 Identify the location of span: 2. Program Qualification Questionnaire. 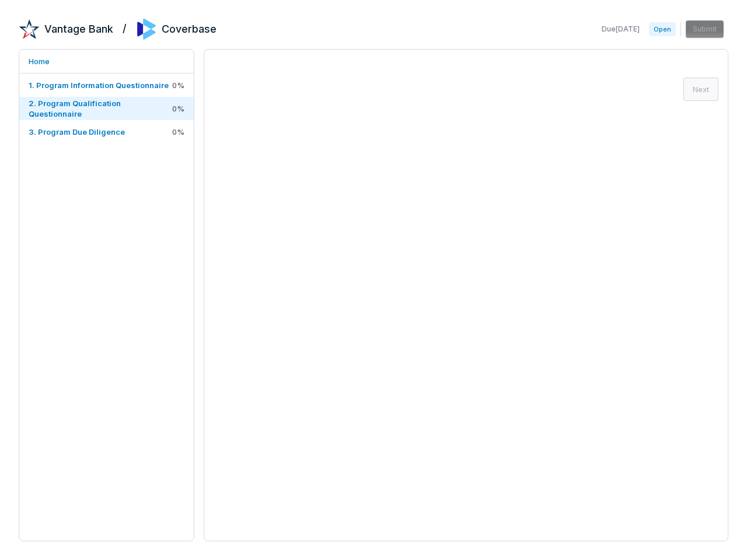
(74, 109).